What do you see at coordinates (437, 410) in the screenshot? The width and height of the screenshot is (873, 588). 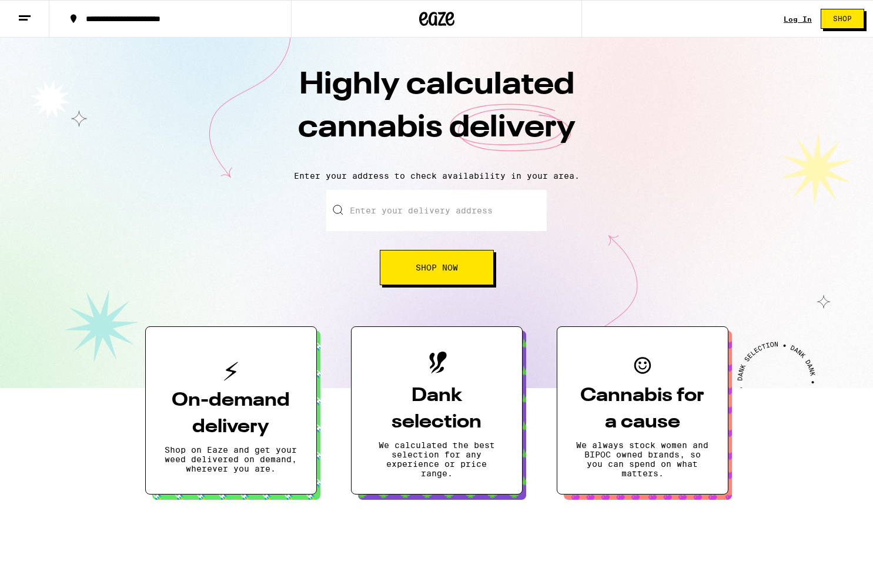 I see `button: Dank selectionWe calculated the best selection for any experience or price range.` at bounding box center [437, 410].